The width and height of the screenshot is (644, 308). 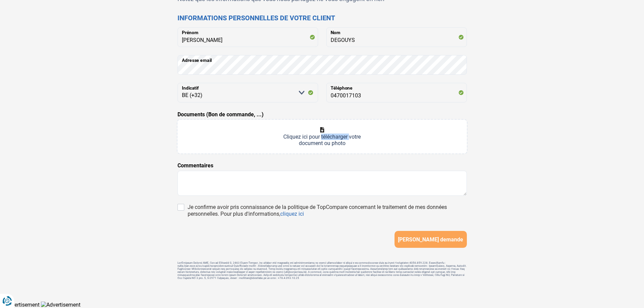 I want to click on label: Commentaires, so click(x=195, y=166).